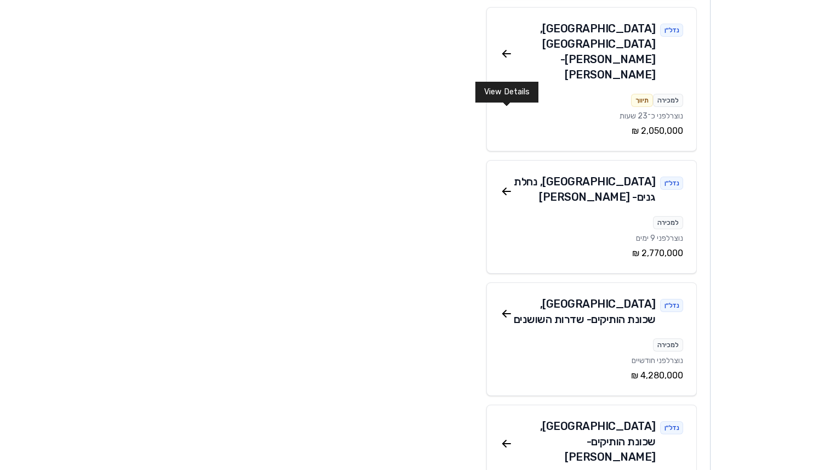 Image resolution: width=829 pixels, height=470 pixels. I want to click on span: נוצר לפני חודשיים, so click(657, 360).